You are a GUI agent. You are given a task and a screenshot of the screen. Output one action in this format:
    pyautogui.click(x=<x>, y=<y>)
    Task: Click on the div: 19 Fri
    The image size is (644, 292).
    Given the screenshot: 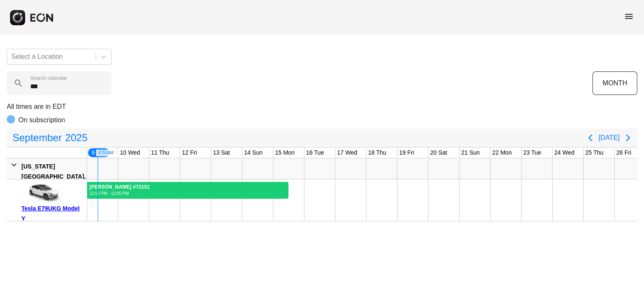 What is the action you would take?
    pyautogui.click(x=407, y=152)
    